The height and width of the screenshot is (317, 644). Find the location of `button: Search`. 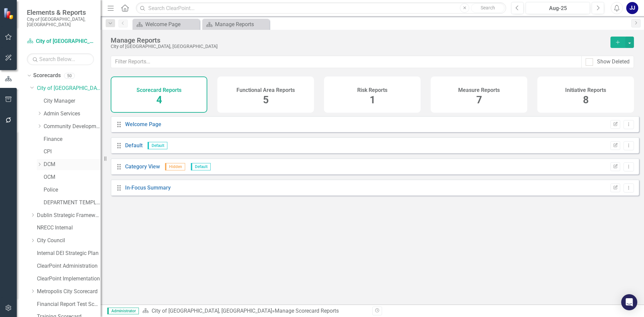

button: Search is located at coordinates (488, 8).